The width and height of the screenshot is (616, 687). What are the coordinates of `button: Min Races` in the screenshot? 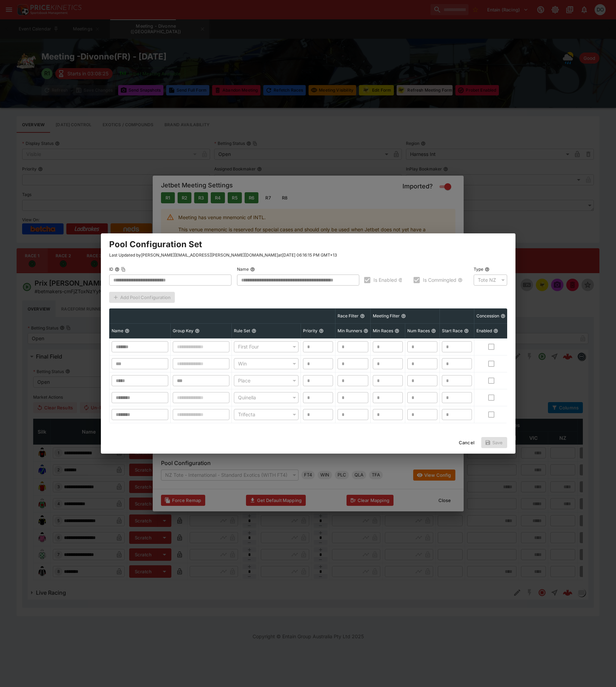 It's located at (397, 331).